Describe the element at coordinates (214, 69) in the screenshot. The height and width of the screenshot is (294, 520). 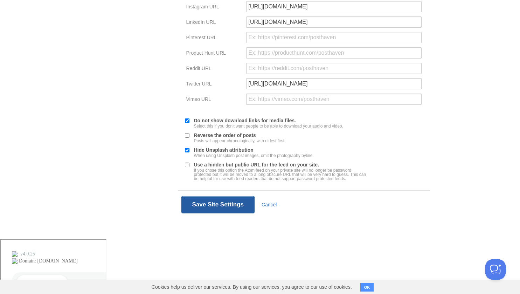
I see `label: Reddit URL` at that location.